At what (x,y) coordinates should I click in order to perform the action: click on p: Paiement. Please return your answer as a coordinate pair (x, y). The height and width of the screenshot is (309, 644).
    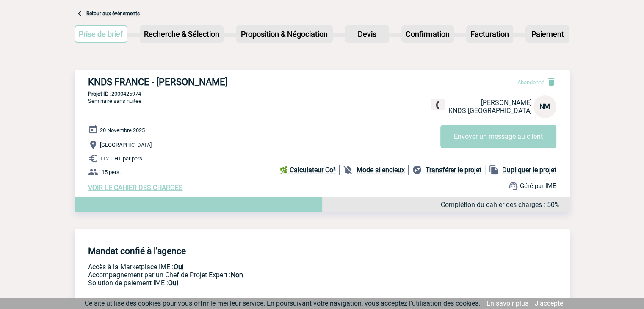
    Looking at the image, I should click on (547, 34).